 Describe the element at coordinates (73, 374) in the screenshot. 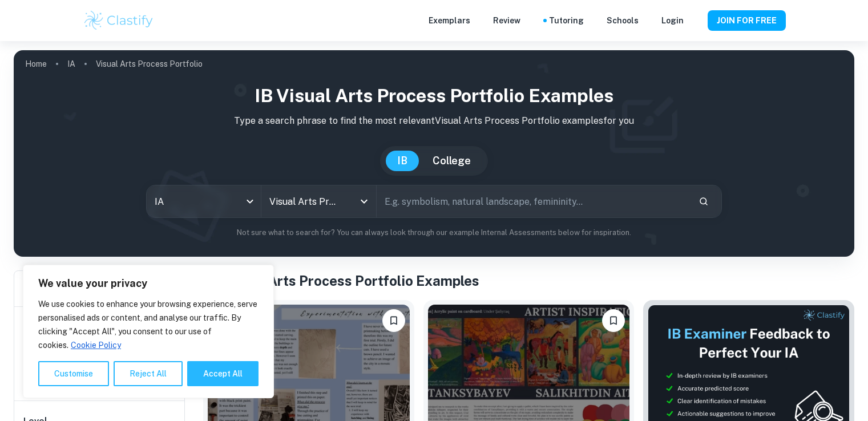

I see `button: Customise` at that location.